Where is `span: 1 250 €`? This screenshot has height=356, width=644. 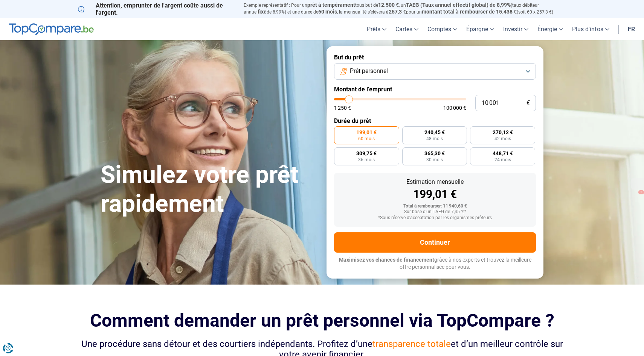 span: 1 250 € is located at coordinates (342, 108).